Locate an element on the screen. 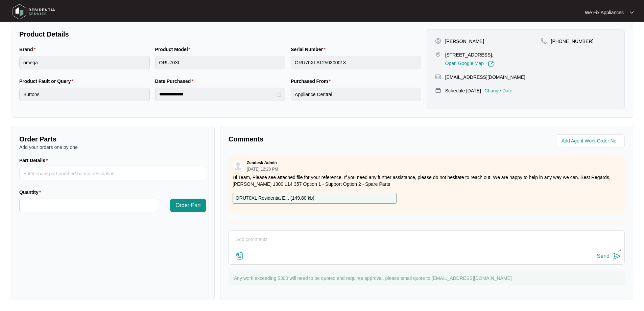  input: Part Details is located at coordinates (112, 174).